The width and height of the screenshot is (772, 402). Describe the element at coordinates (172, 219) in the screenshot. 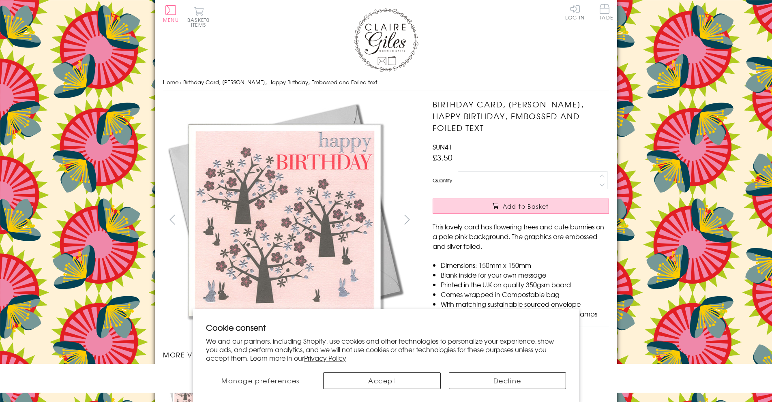

I see `button: prev` at that location.